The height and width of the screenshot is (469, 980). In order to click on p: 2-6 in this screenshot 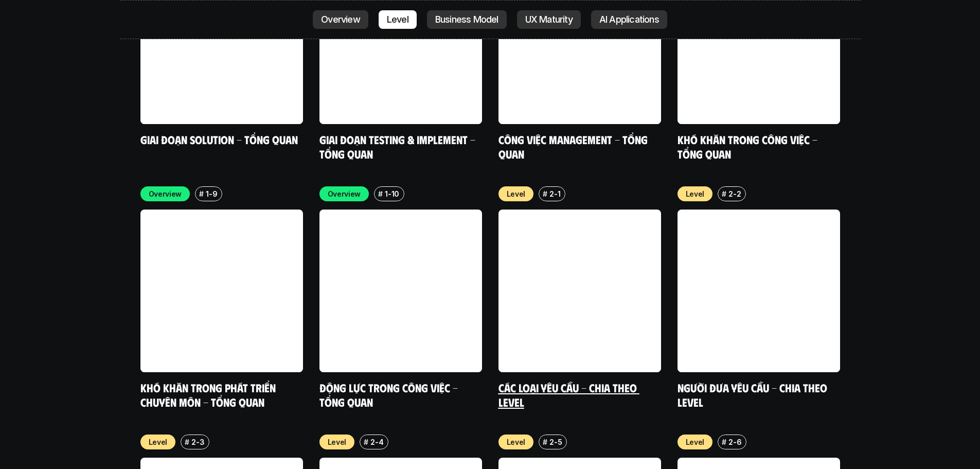, I will do `click(735, 442)`.